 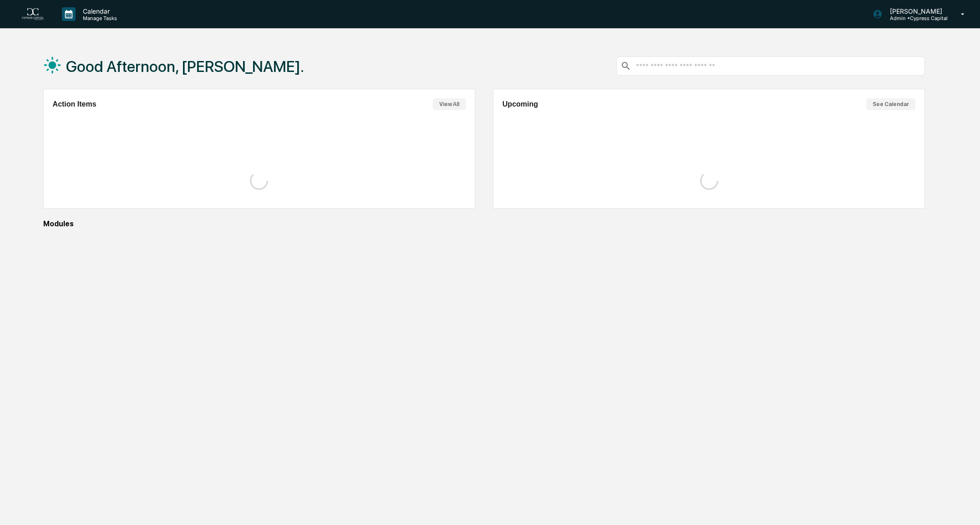 What do you see at coordinates (449, 104) in the screenshot?
I see `button: View All` at bounding box center [449, 104].